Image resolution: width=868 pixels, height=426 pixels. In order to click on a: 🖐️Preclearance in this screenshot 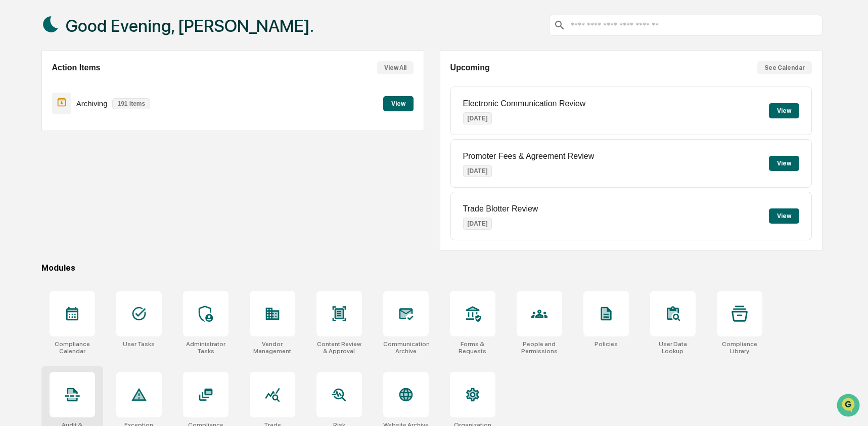, I will do `click(38, 133)`.